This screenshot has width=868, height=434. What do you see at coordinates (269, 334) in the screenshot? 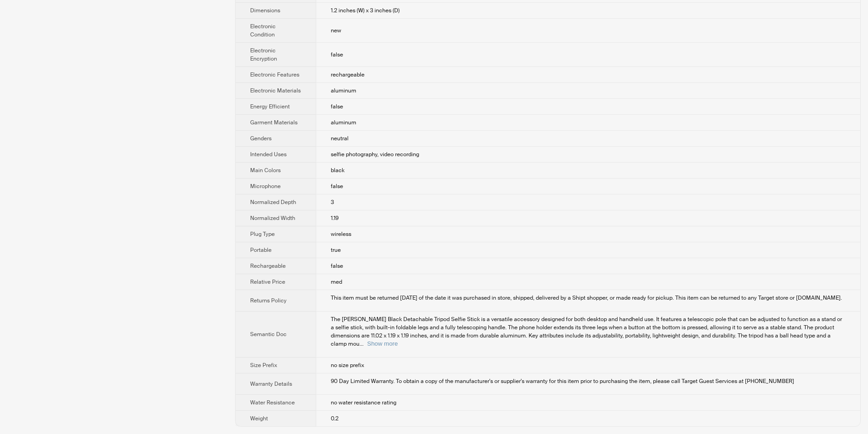
I see `span: Semantic Doc` at bounding box center [269, 334].